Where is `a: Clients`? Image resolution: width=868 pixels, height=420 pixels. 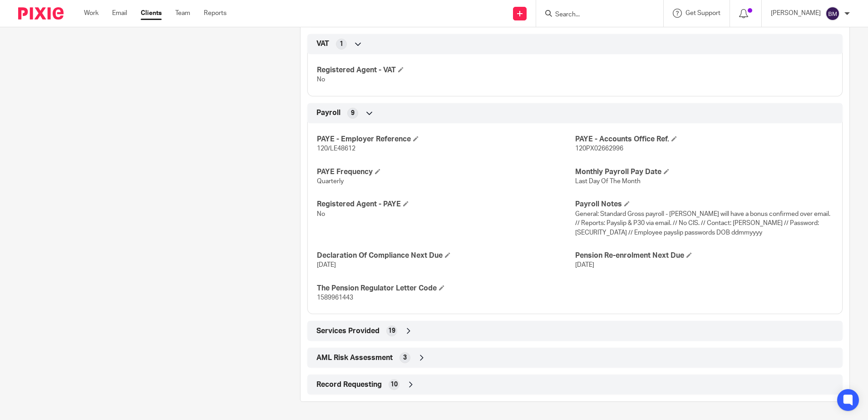
a: Clients is located at coordinates (151, 13).